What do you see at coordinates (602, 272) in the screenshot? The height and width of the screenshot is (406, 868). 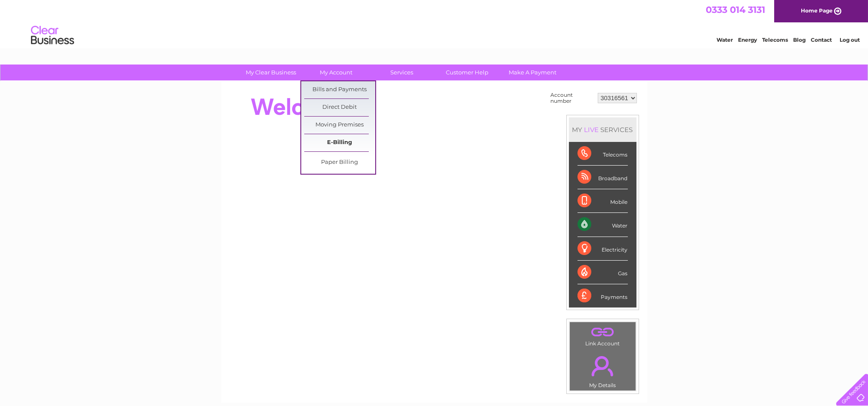 I see `div: Gas` at bounding box center [602, 272].